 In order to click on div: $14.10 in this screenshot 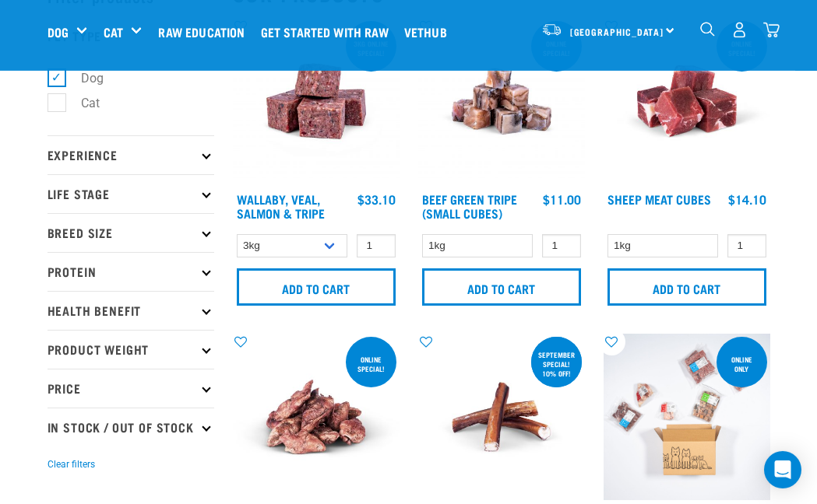, I will do `click(747, 199)`.